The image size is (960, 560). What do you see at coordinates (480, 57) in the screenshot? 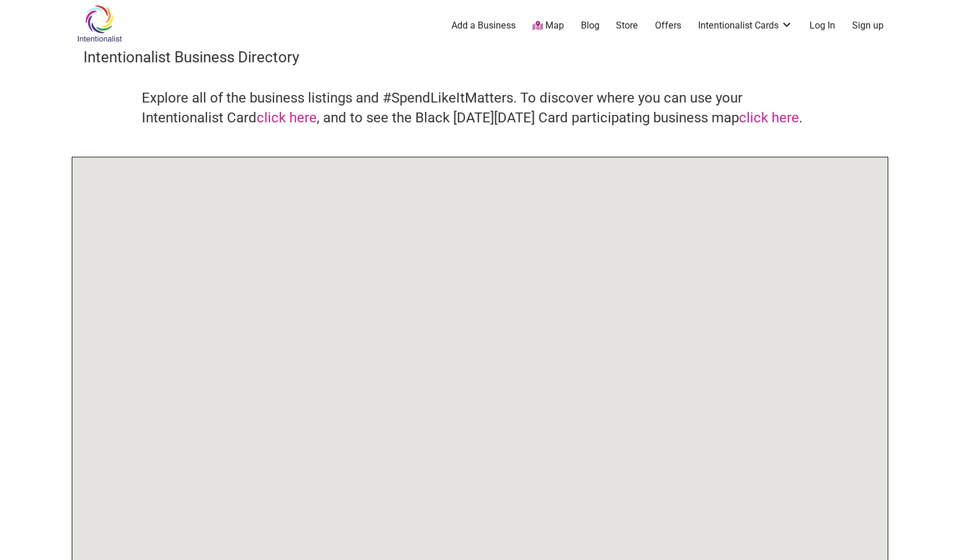
I see `h3: Intentionalist Business Directory` at bounding box center [480, 57].